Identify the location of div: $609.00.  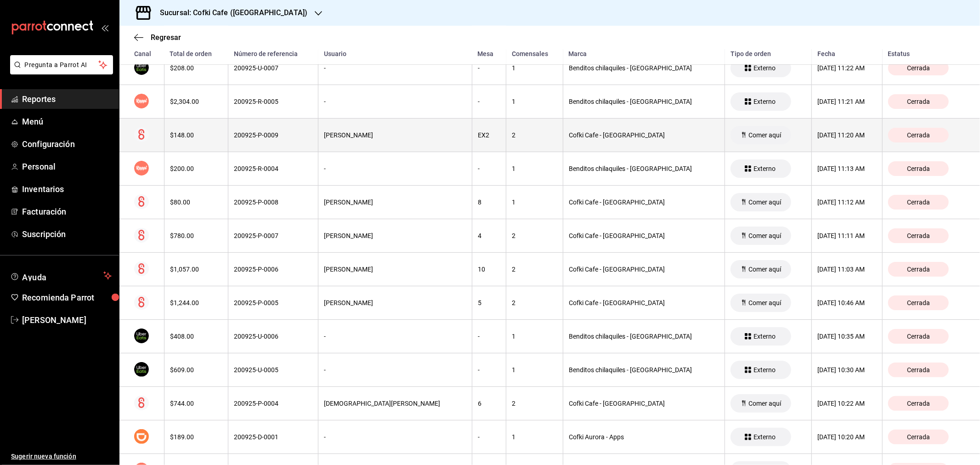
(196, 370).